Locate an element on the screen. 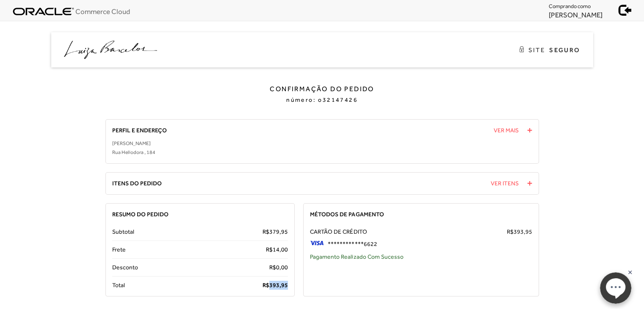 This screenshot has height=313, width=644. span: Commerce Cloud is located at coordinates (103, 11).